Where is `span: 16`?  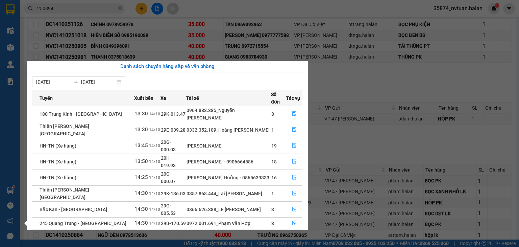
span: 16 is located at coordinates (274, 177).